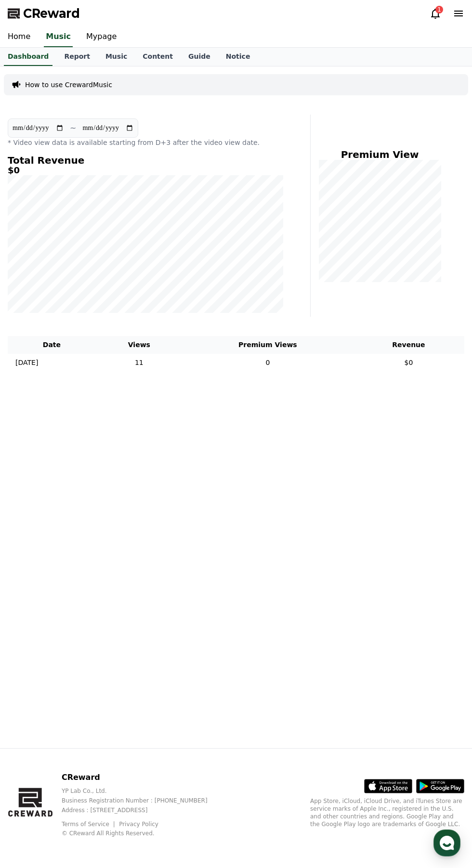  Describe the element at coordinates (77, 57) in the screenshot. I see `a: Report` at that location.